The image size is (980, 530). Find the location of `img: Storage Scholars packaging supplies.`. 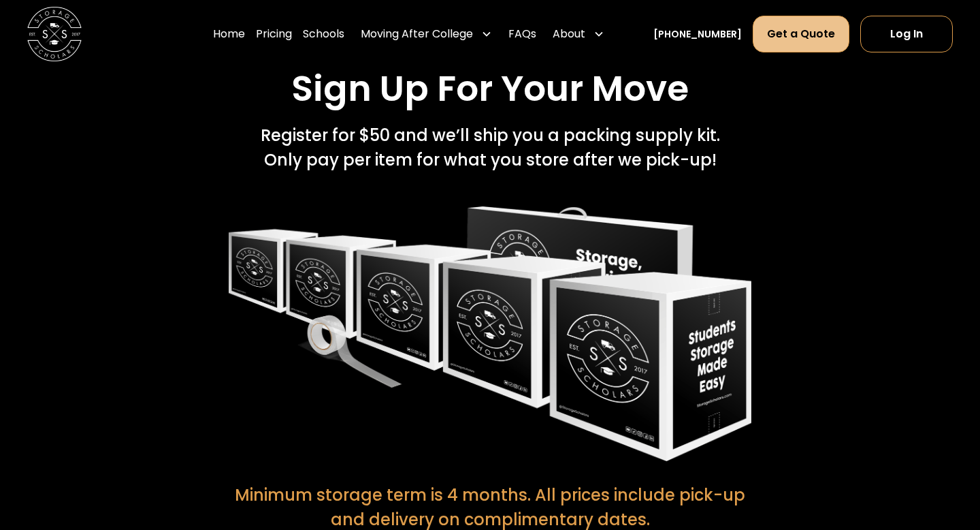

img: Storage Scholars packaging supplies. is located at coordinates (490, 334).